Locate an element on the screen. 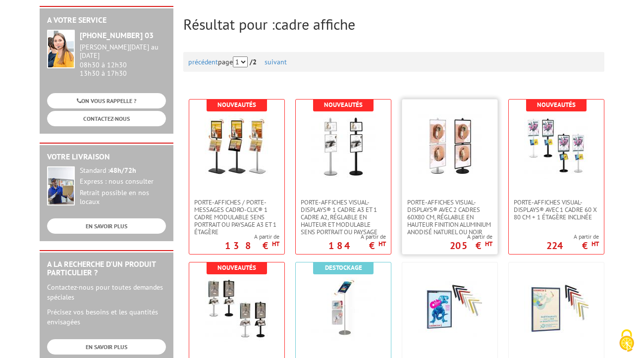 The image size is (644, 358). img: Cadres déco aluminium pour affiches 30 x 40 cm Coloris : Noir, bleu, rouge, alu anodisé, blanc, d... is located at coordinates (450, 310).